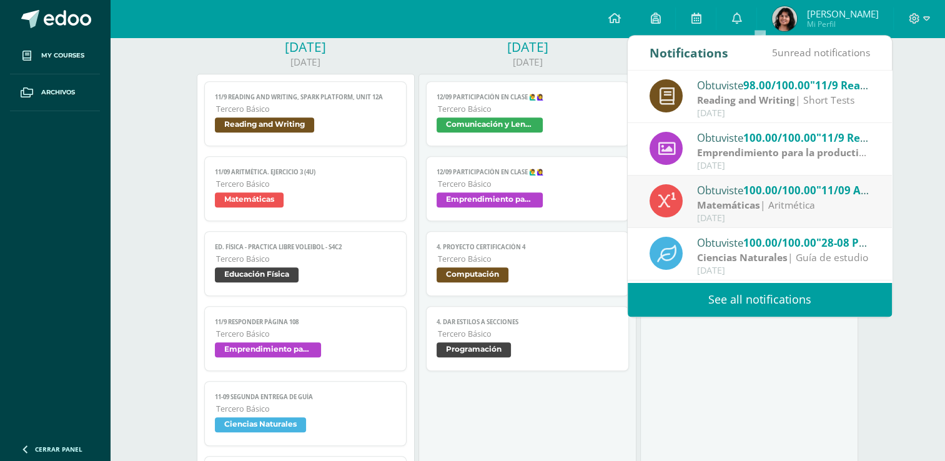 This screenshot has height=461, width=945. What do you see at coordinates (784, 205) in the screenshot?
I see `div: | Aritmética` at bounding box center [784, 205].